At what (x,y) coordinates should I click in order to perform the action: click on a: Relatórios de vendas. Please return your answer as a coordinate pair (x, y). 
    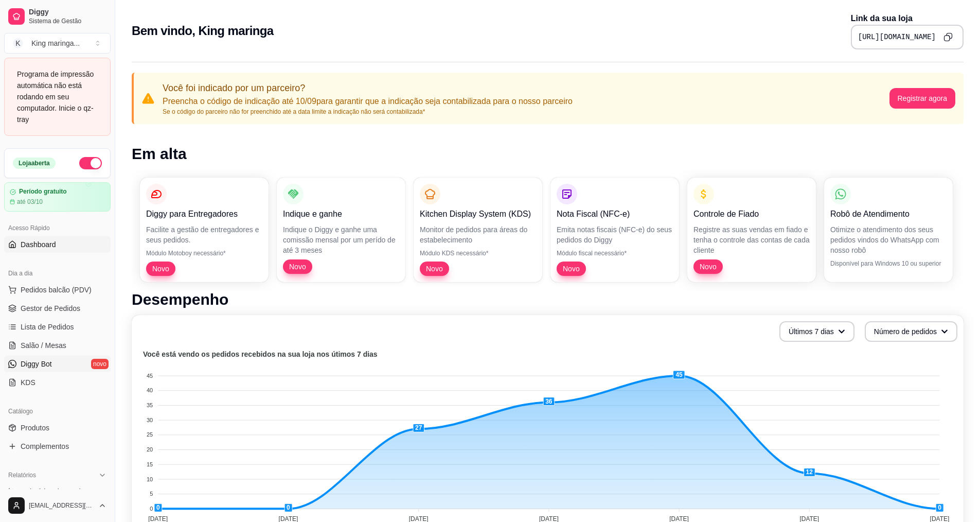
    Looking at the image, I should click on (57, 492).